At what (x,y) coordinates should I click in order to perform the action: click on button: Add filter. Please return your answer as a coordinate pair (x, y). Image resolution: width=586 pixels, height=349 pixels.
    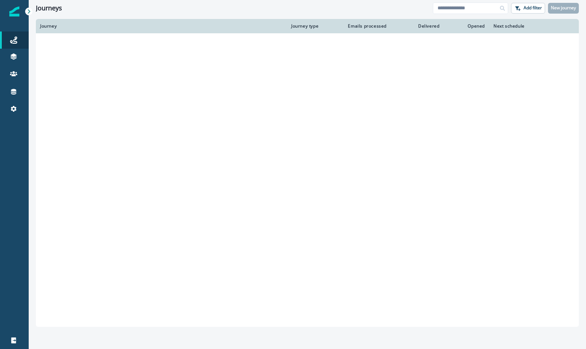
    Looking at the image, I should click on (528, 8).